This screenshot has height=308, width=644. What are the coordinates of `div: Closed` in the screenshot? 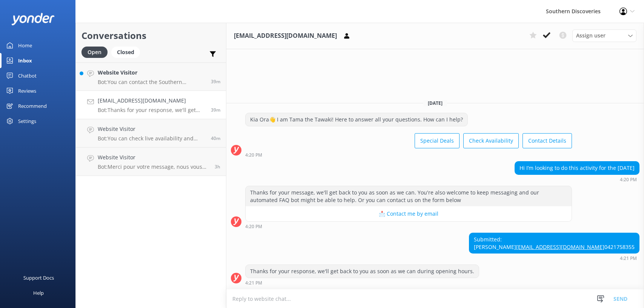 It's located at (125, 52).